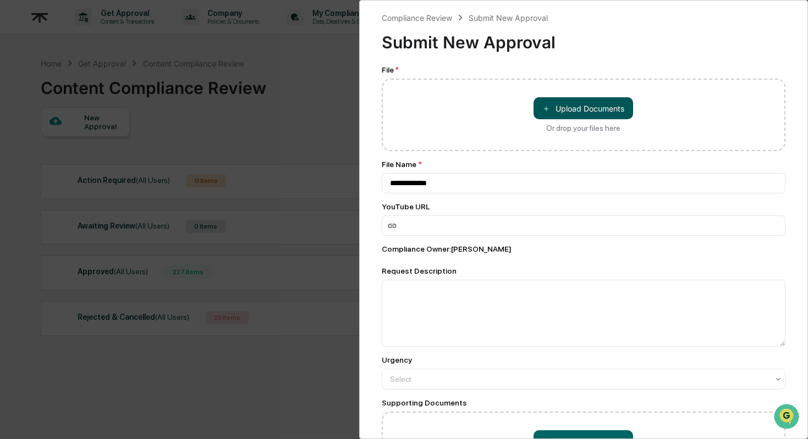  What do you see at coordinates (109, 90) in the screenshot?
I see `div: Start new chat` at bounding box center [109, 90].